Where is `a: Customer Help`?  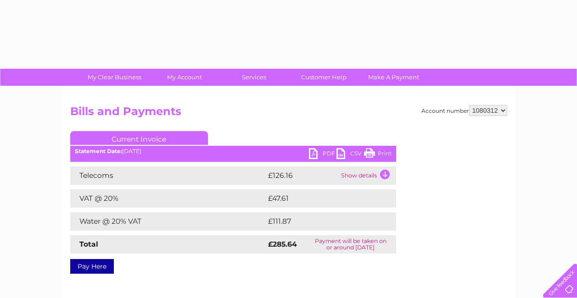
a: Customer Help is located at coordinates (324, 77).